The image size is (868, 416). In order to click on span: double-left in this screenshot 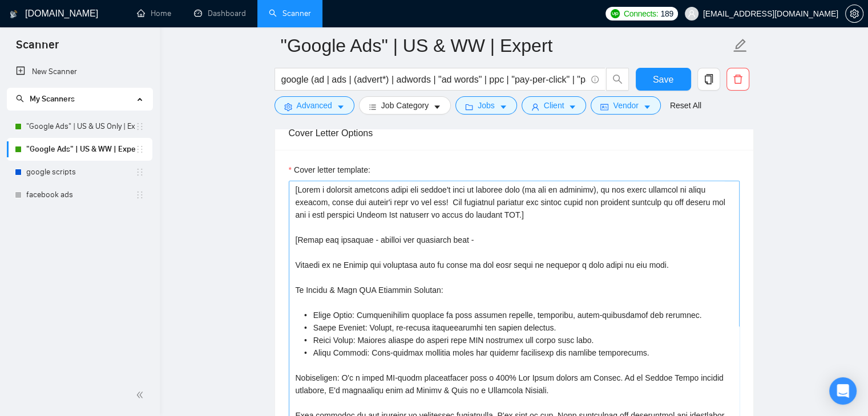, I will do `click(141, 395)`.